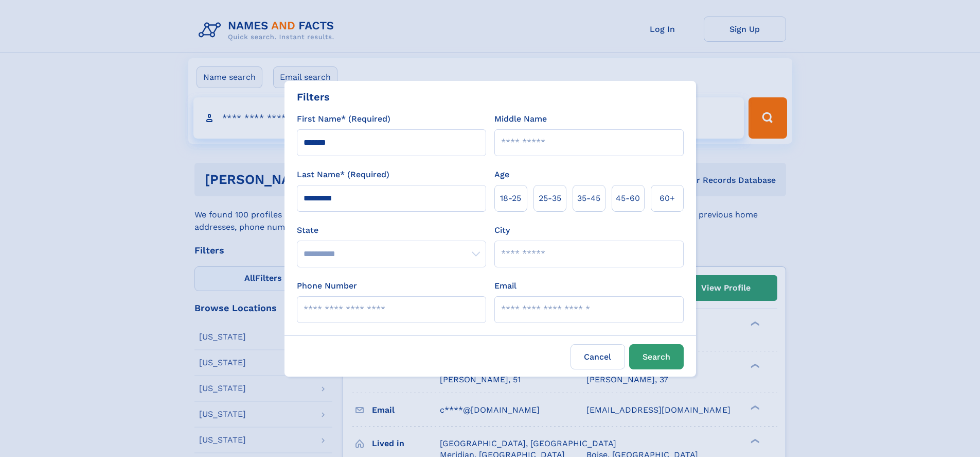  What do you see at coordinates (505, 286) in the screenshot?
I see `label: Email` at bounding box center [505, 286].